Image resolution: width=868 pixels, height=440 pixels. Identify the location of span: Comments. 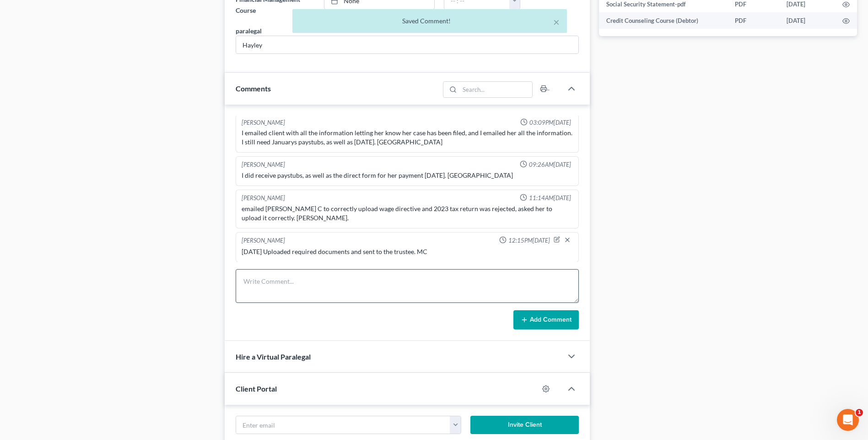
(253, 88).